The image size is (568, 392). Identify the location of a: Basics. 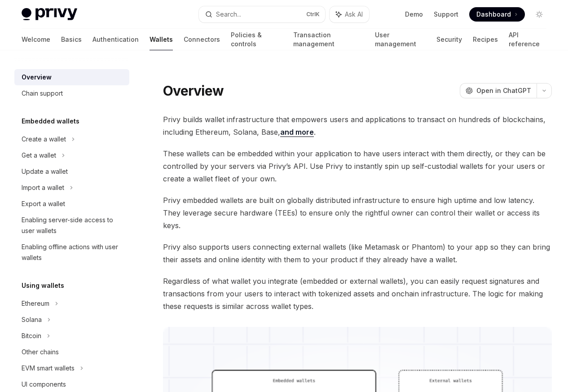
(72, 40).